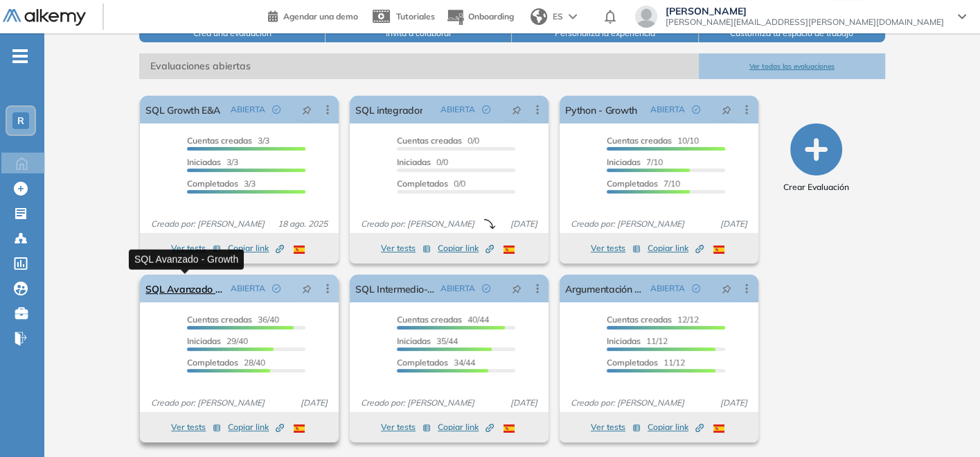  What do you see at coordinates (225, 361) in the screenshot?
I see `span: 28/40` at bounding box center [225, 361].